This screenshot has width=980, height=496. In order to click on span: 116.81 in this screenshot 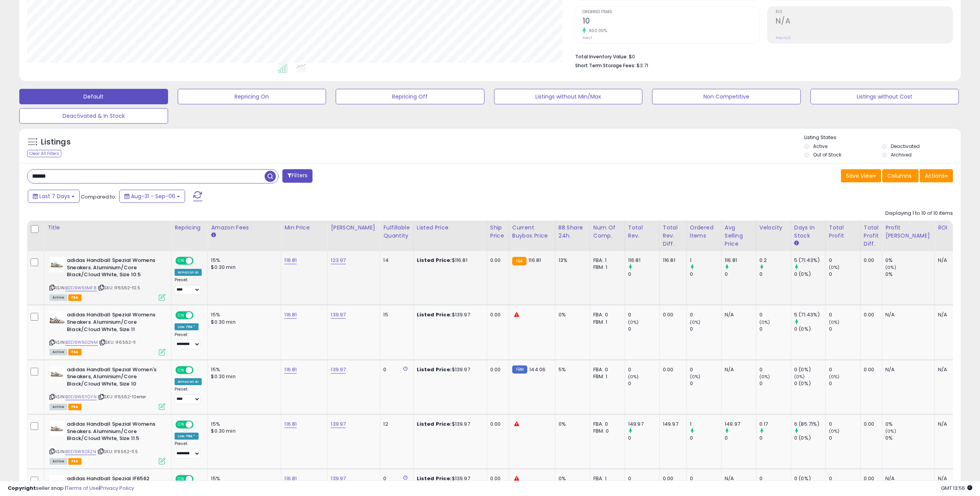, I will do `click(535, 260)`.